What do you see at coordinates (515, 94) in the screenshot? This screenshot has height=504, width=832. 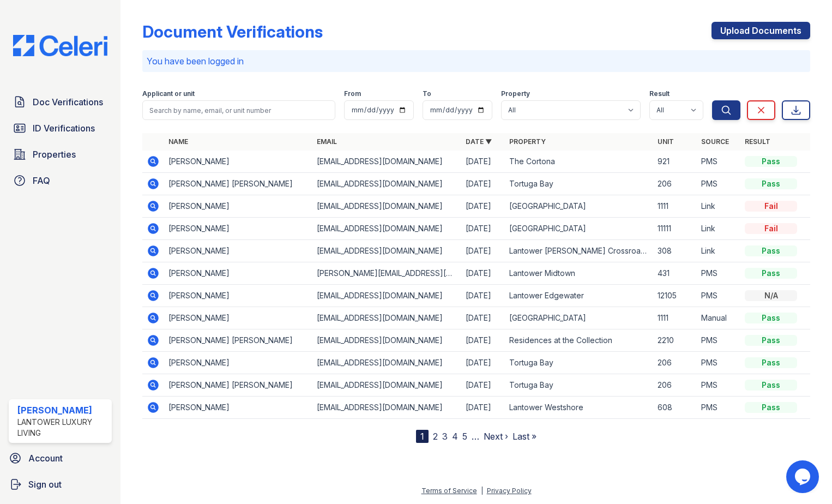 I see `label: Property` at bounding box center [515, 94].